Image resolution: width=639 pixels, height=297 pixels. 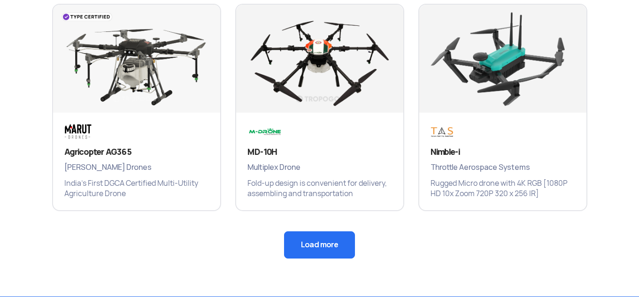 What do you see at coordinates (503, 152) in the screenshot?
I see `h3: Nimble-i` at bounding box center [503, 152].